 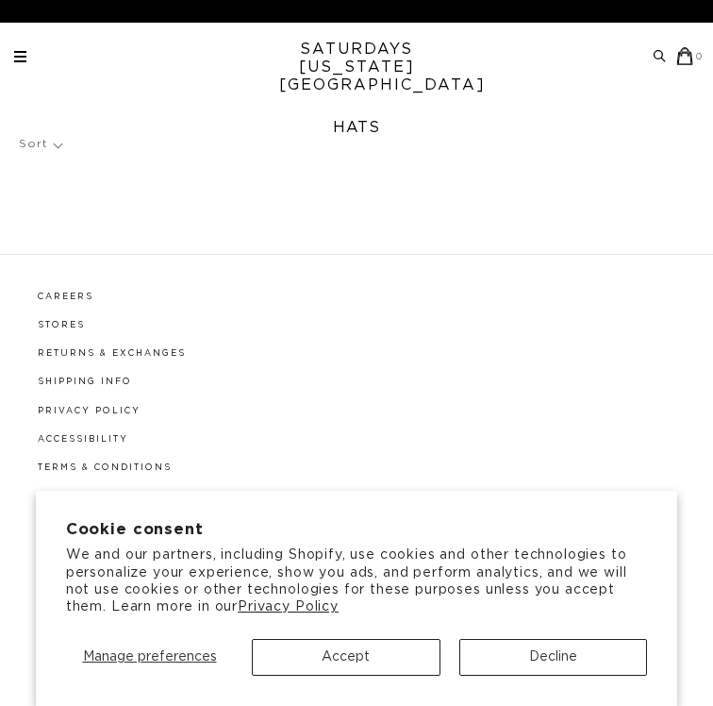 I want to click on p: Sort, so click(x=40, y=144).